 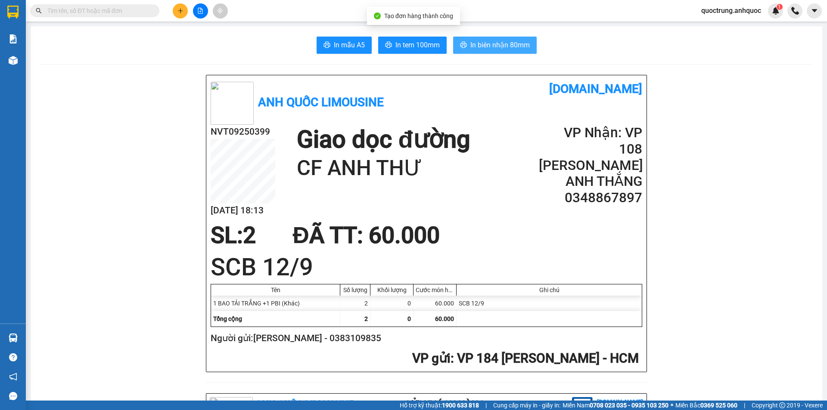 What do you see at coordinates (419, 16) in the screenshot?
I see `span: Tạo đơn hàng thành công` at bounding box center [419, 16].